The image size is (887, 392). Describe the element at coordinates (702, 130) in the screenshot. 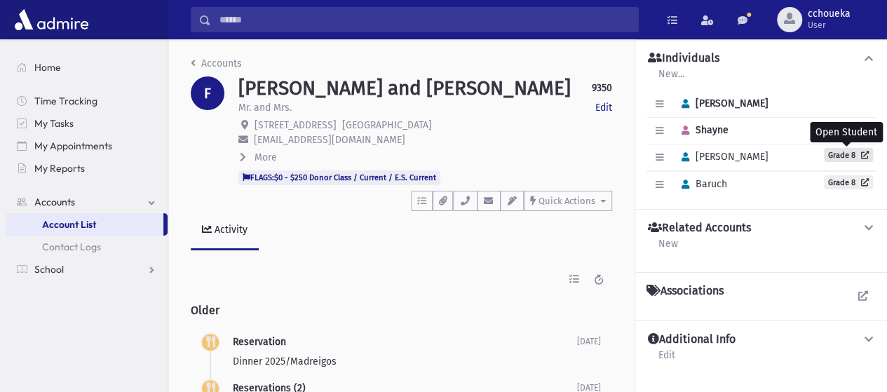

I see `span: Shayne` at that location.